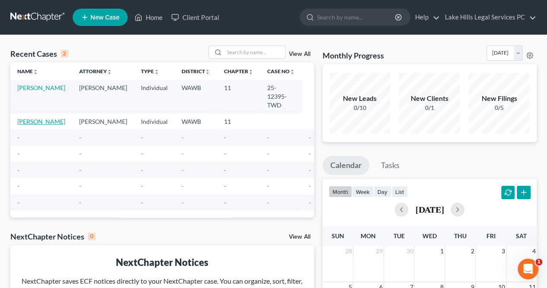  What do you see at coordinates (379, 251) in the screenshot?
I see `span: 29` at bounding box center [379, 251].